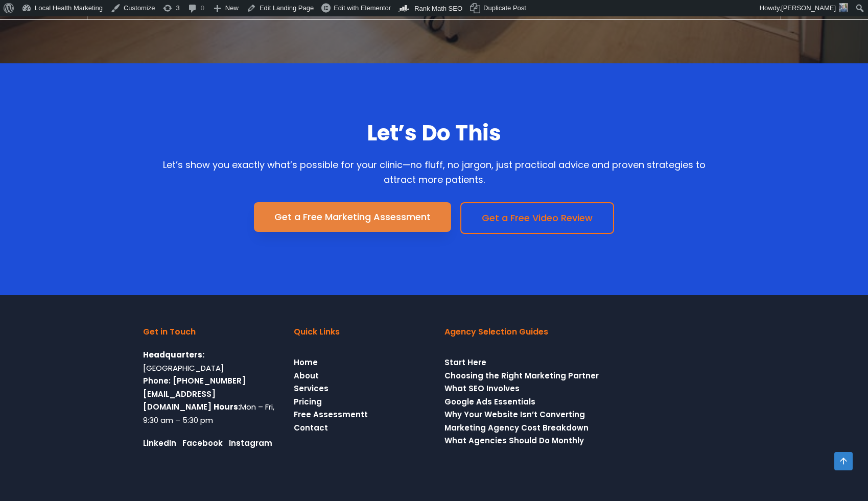 The width and height of the screenshot is (868, 501). Describe the element at coordinates (438, 8) in the screenshot. I see `span: Rank Math SEO` at that location.